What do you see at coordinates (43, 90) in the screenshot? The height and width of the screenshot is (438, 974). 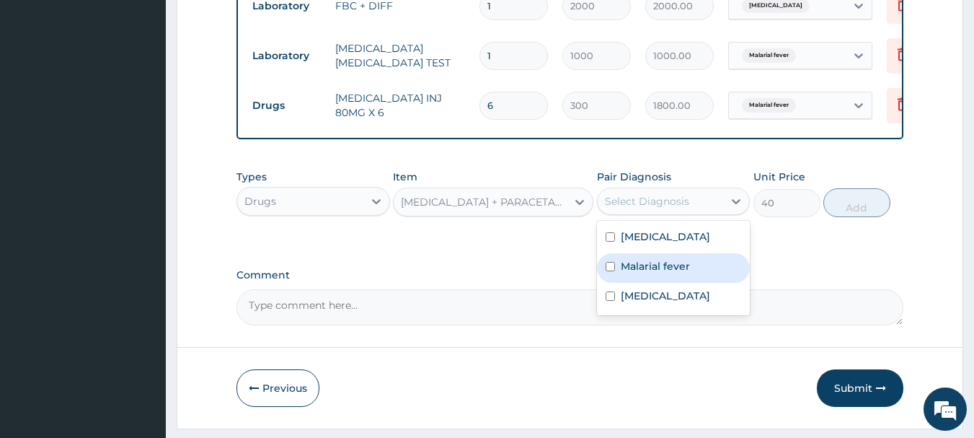 I see `img: d_794563401_company_1708531726252_794563401` at bounding box center [43, 90].